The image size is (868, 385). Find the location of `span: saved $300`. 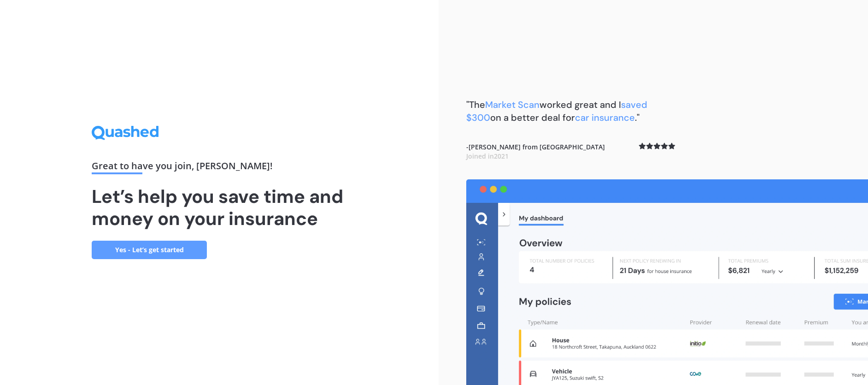

span: saved $300 is located at coordinates (557, 111).